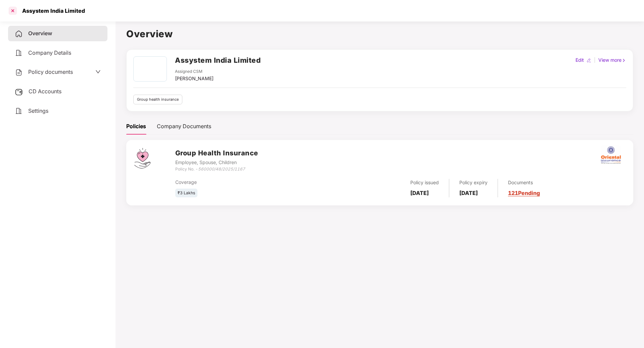 Image resolution: width=644 pixels, height=348 pixels. What do you see at coordinates (194, 71) in the screenshot?
I see `div: Assigned CSM` at bounding box center [194, 71].